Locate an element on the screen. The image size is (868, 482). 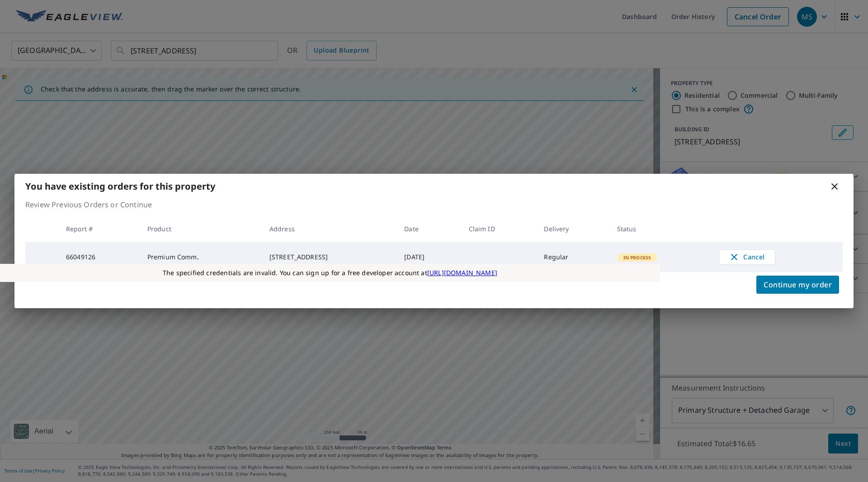
button: Continue my order is located at coordinates (797, 284).